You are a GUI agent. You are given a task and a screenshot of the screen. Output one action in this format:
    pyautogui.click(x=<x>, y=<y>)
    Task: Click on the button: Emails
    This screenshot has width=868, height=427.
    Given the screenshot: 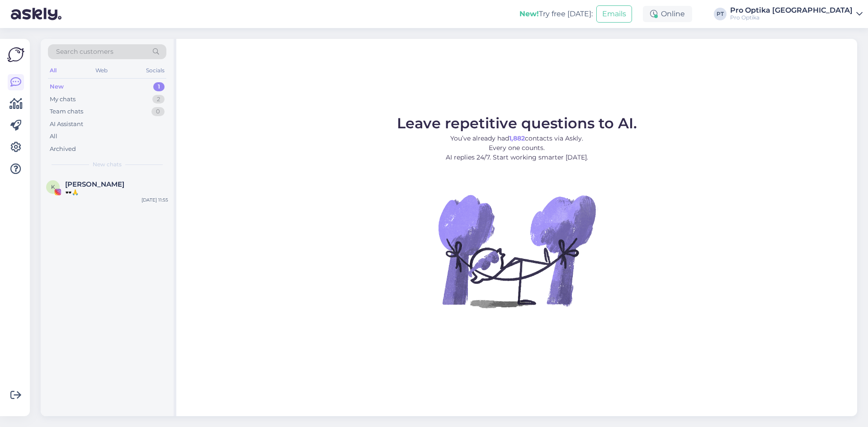 What is the action you would take?
    pyautogui.click(x=614, y=14)
    